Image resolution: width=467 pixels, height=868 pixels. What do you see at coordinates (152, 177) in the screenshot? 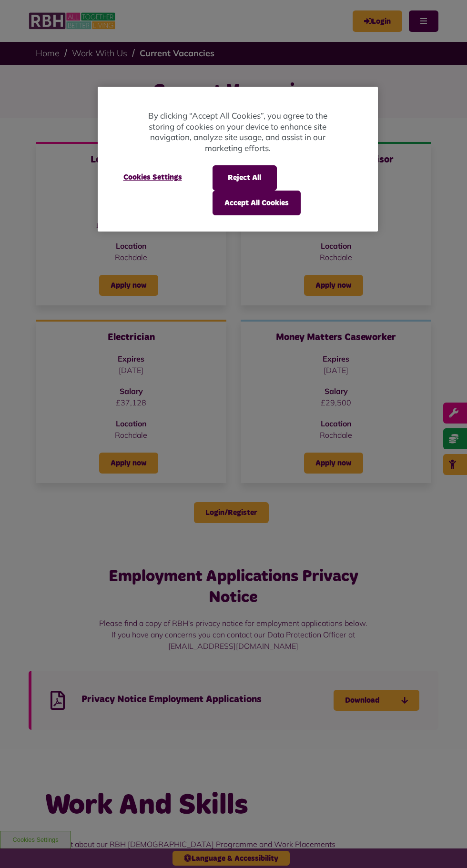
I see `button: Cookies Settings` at bounding box center [152, 177].